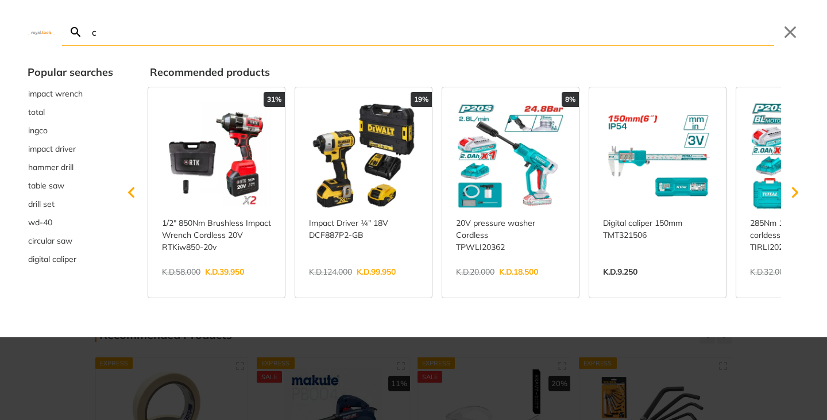  Describe the element at coordinates (70, 167) in the screenshot. I see `button: Select suggestion: hammer drill` at that location.